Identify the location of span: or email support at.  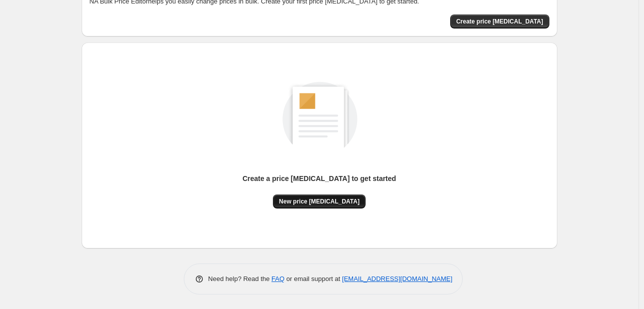
(313, 279).